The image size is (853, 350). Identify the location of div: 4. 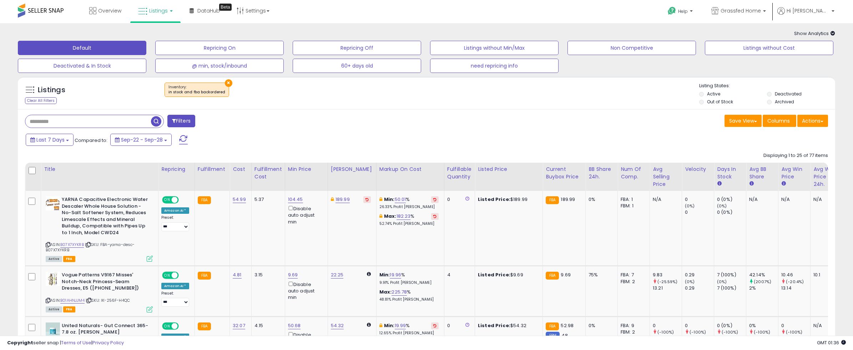
(458, 275).